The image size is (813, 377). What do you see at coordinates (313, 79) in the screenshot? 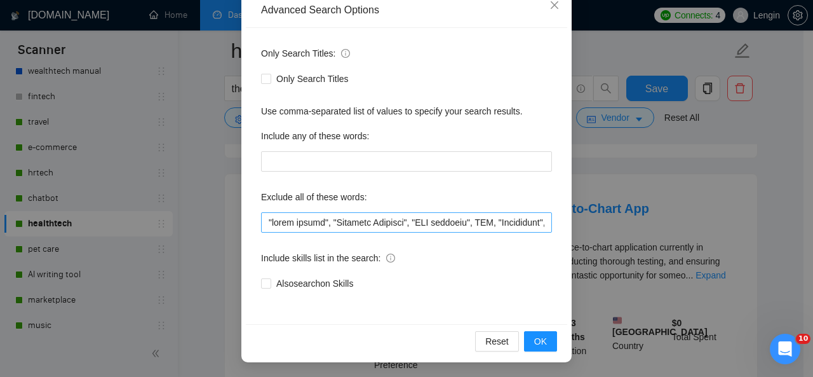
I see `span: Only Search Titles` at bounding box center [313, 79].